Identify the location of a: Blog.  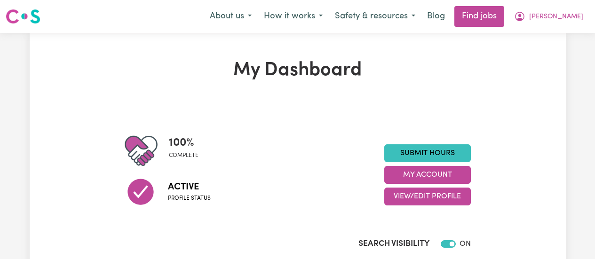
(436, 16).